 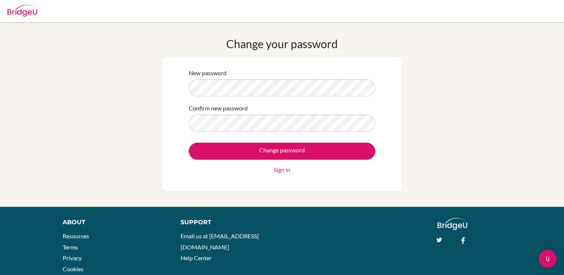 What do you see at coordinates (227, 222) in the screenshot?
I see `div: Support` at bounding box center [227, 222].